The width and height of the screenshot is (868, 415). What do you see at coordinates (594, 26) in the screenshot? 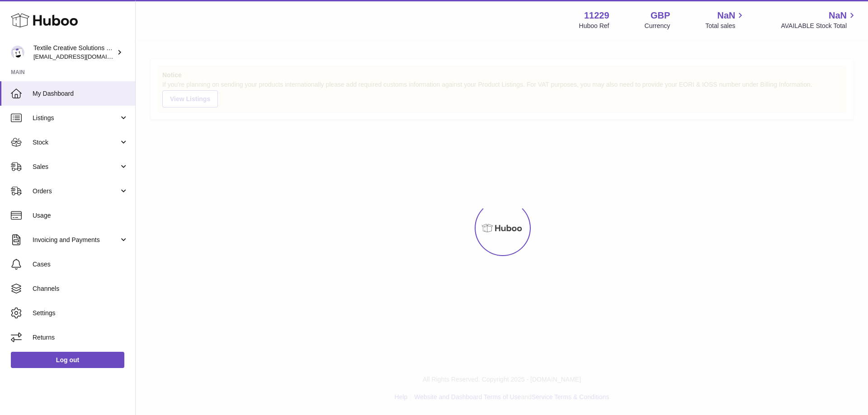
I see `div: Huboo Ref` at bounding box center [594, 26].